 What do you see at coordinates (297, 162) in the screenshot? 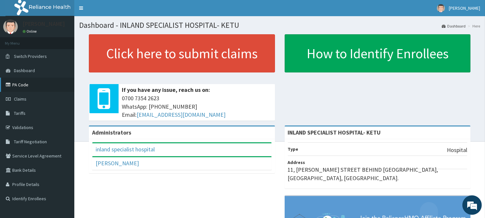
I see `b: Address` at bounding box center [297, 162].